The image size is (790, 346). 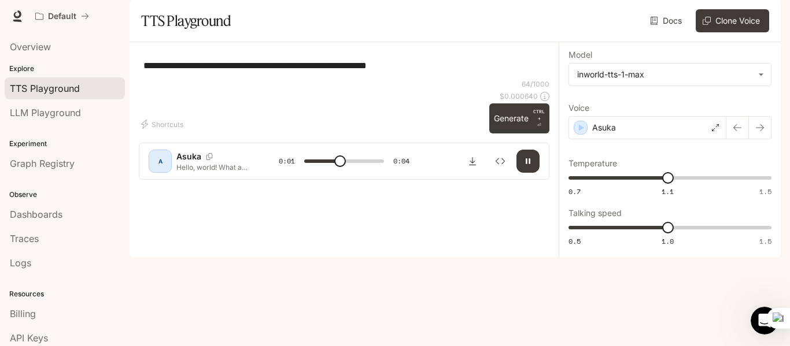 What do you see at coordinates (160, 161) in the screenshot?
I see `div: A` at bounding box center [160, 161].